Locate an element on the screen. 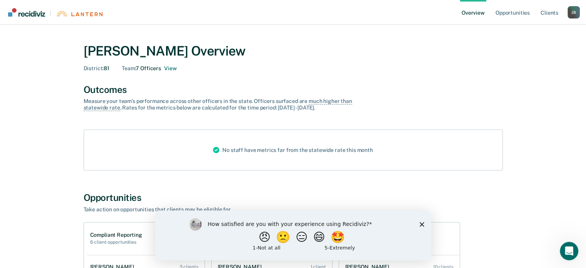 This screenshot has width=586, height=268. div: 1 - Not at all is located at coordinates (89, 37).